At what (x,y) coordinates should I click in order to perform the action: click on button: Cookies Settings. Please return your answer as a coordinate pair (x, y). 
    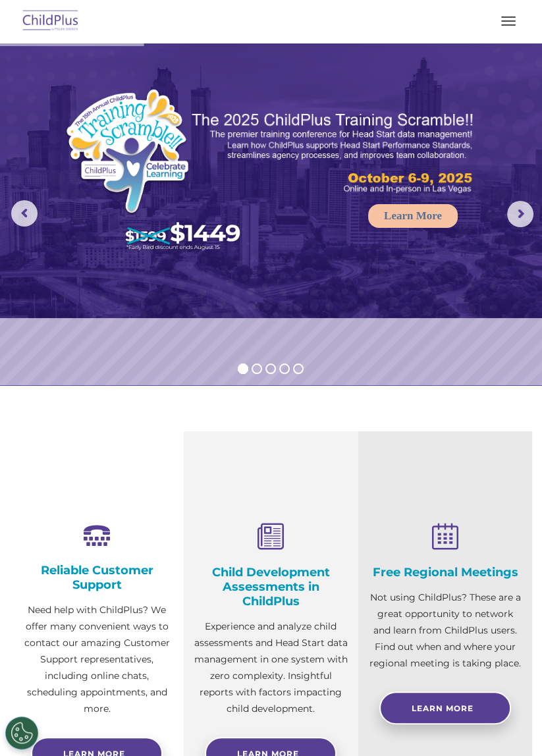
    Looking at the image, I should click on (22, 733).